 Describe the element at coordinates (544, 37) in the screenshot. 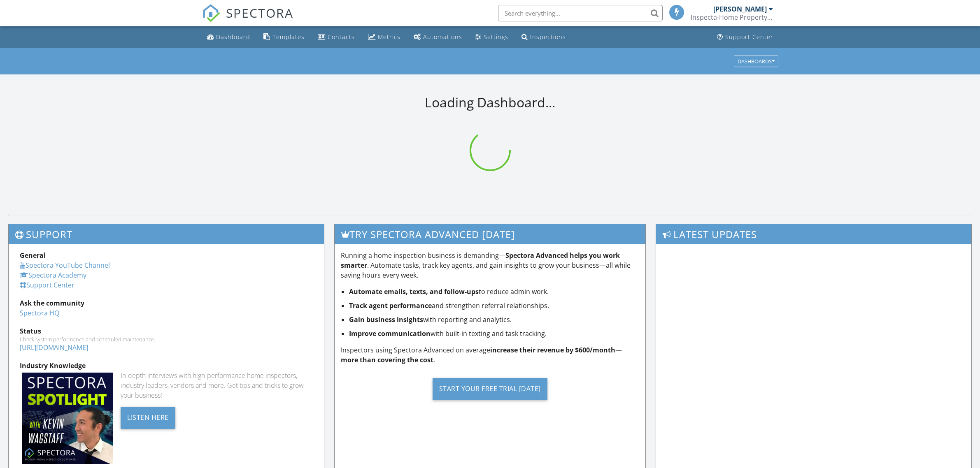

I see `a: Inspections` at that location.